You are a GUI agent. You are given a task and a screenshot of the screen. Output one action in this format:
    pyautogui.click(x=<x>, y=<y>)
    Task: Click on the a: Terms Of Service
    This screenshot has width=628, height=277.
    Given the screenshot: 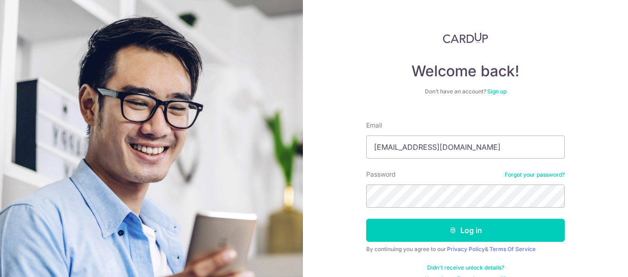 What is the action you would take?
    pyautogui.click(x=513, y=248)
    